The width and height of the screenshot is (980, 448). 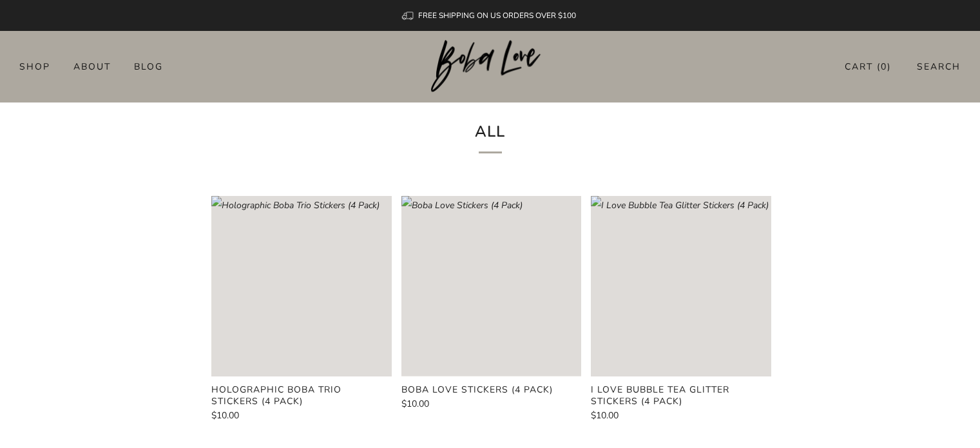 What do you see at coordinates (497, 16) in the screenshot?
I see `span: FREE SHIPPING ON US ORDERS OVER $100` at bounding box center [497, 16].